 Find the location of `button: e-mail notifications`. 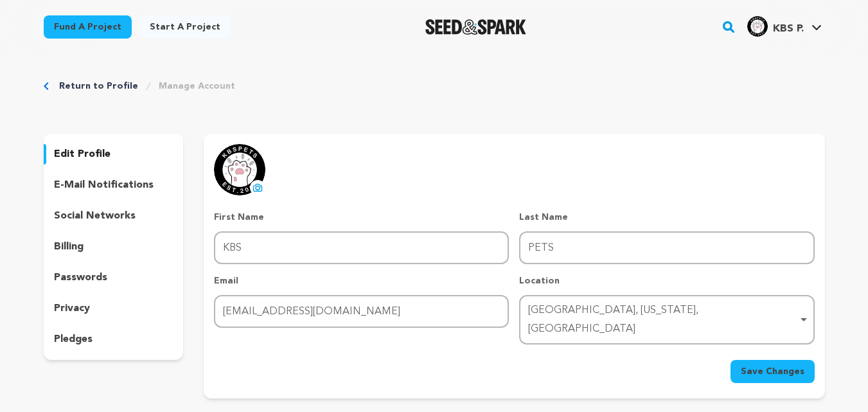

button: e-mail notifications is located at coordinates (113, 185).